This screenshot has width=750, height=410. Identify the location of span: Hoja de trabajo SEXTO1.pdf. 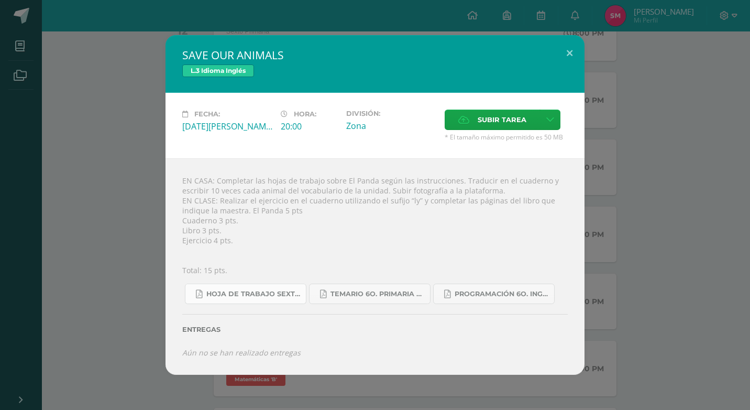
(254, 294).